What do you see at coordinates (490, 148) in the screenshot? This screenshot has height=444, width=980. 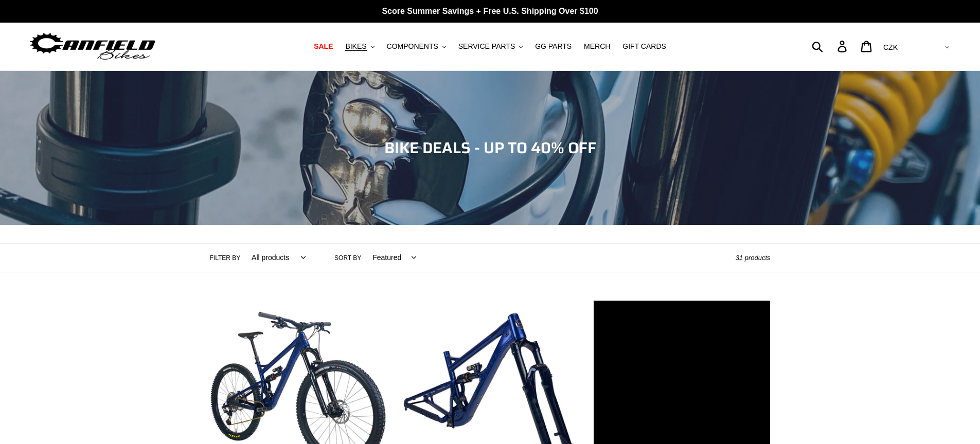 I see `span: BIKE DEALS - UP TO 40% OFF` at bounding box center [490, 148].